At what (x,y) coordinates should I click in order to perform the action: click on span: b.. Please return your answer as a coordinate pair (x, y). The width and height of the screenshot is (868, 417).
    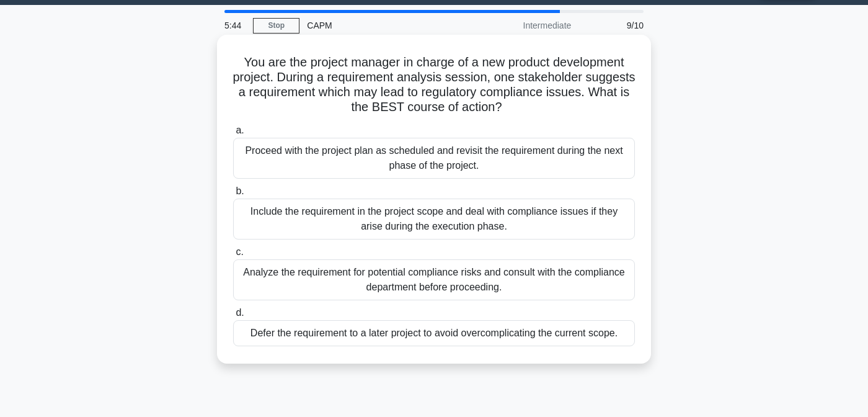
    Looking at the image, I should click on (240, 191).